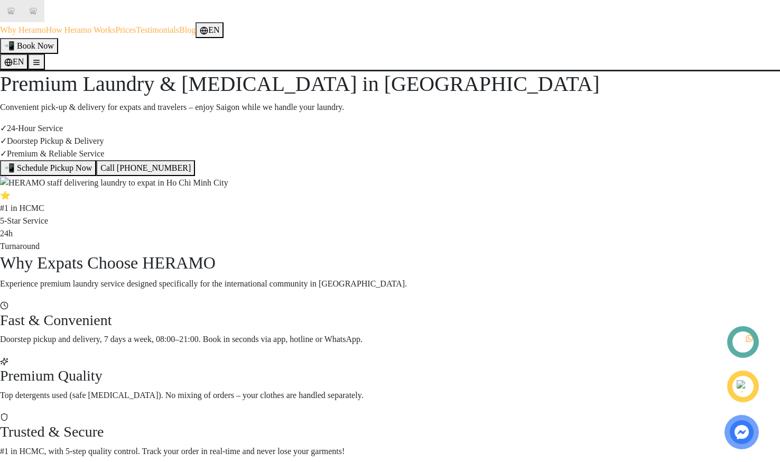 The width and height of the screenshot is (780, 462). Describe the element at coordinates (125, 30) in the screenshot. I see `a: Prices` at that location.